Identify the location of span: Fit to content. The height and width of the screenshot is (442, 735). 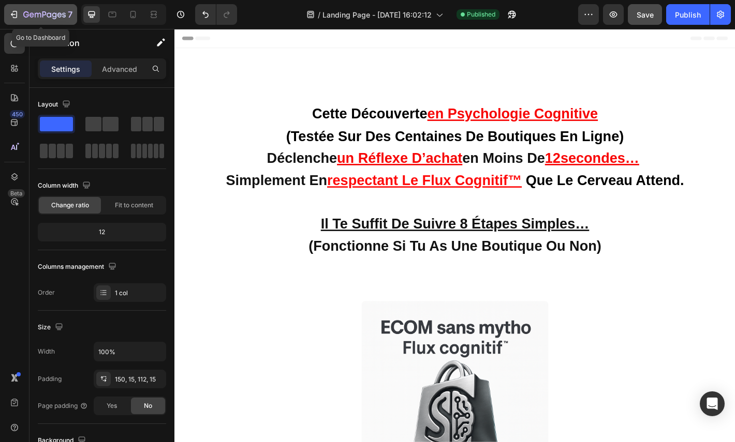
(134, 205).